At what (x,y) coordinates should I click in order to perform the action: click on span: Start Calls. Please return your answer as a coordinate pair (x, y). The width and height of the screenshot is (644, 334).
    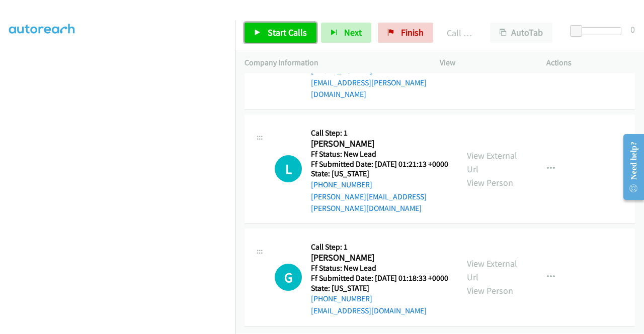
    Looking at the image, I should click on (288, 32).